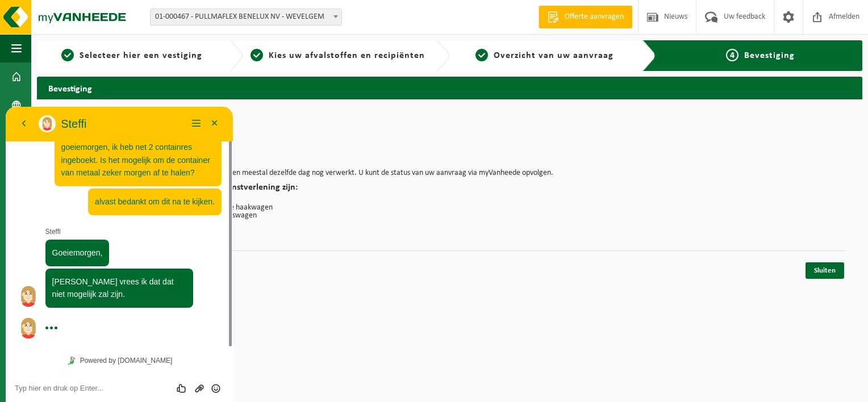 The height and width of the screenshot is (402, 868). I want to click on li: 5 werkdagen voor collitransport, so click(450, 224).